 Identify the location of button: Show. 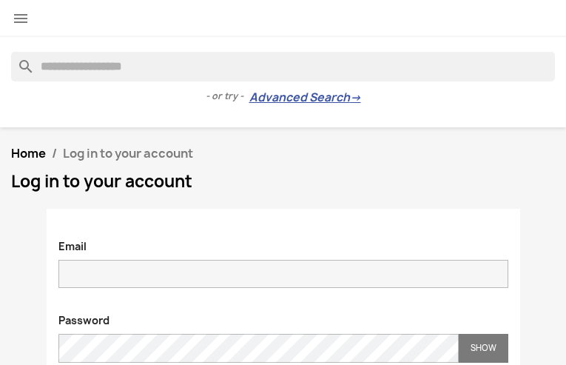
(483, 348).